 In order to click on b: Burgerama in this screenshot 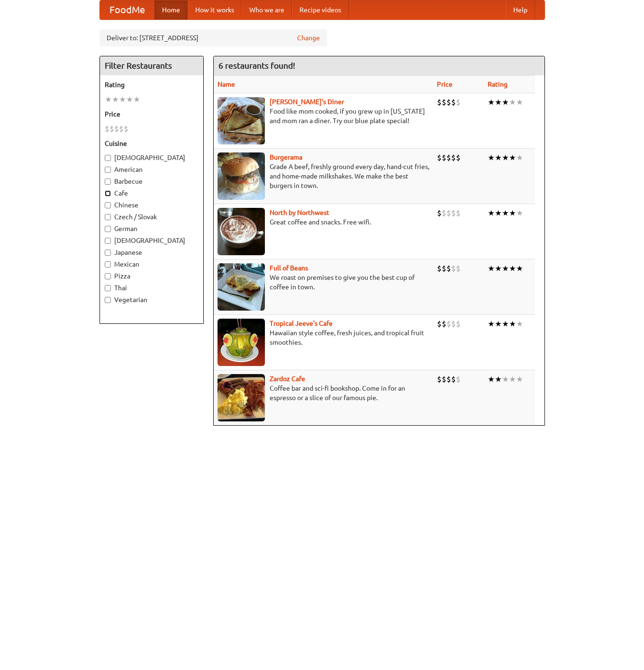, I will do `click(285, 157)`.